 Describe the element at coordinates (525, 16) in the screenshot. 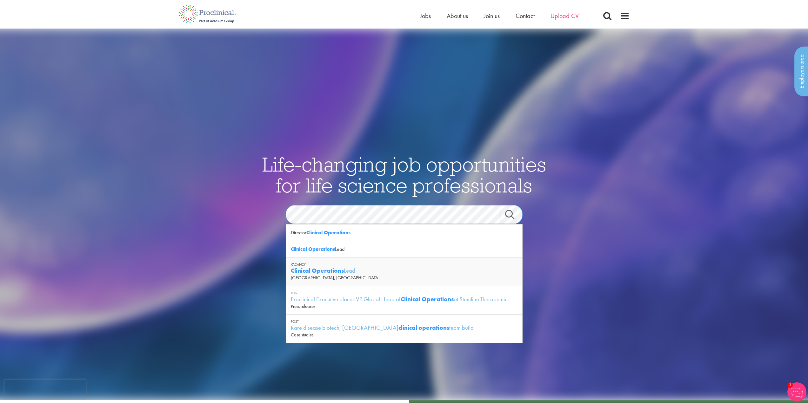

I see `a: Contact` at that location.